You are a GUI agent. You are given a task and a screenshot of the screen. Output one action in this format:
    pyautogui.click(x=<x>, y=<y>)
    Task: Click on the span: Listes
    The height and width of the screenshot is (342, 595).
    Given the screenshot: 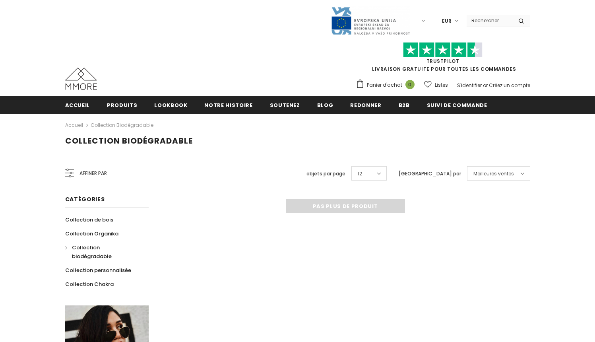 What is the action you would take?
    pyautogui.click(x=441, y=85)
    